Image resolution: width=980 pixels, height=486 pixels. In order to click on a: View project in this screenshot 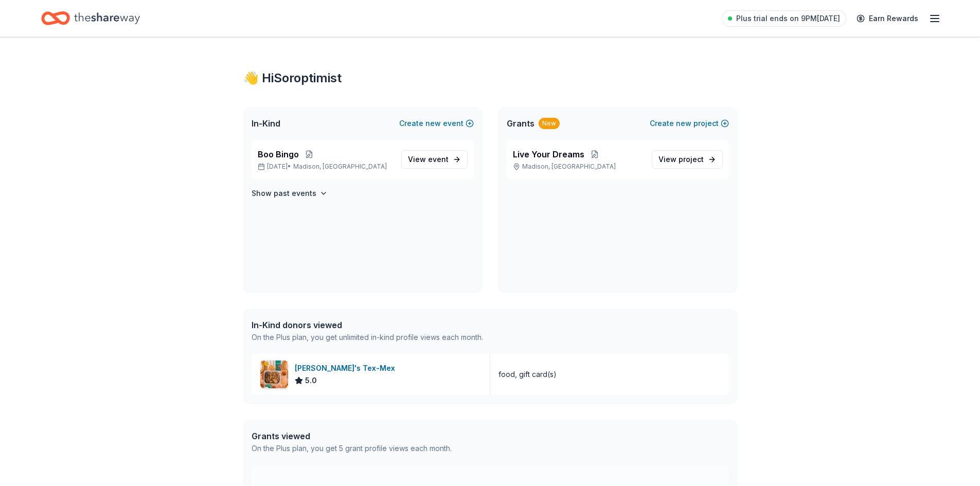, I will do `click(687, 160)`.